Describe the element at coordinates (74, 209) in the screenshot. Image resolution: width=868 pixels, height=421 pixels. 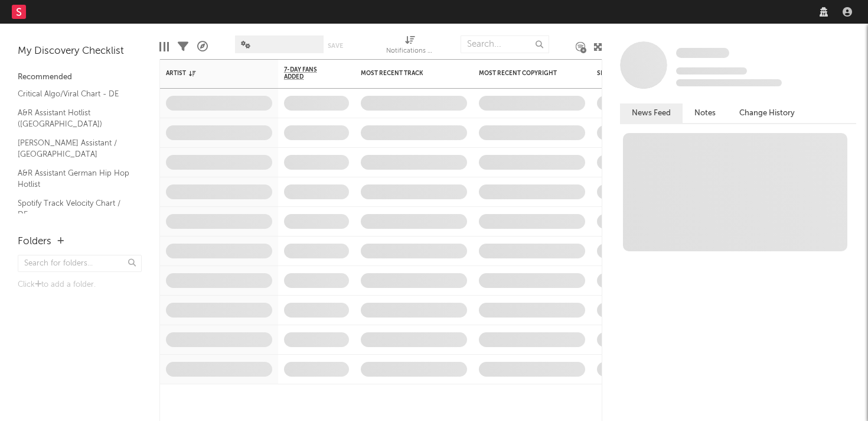
I see `a: Spotify Track Velocity Chart / DE` at that location.